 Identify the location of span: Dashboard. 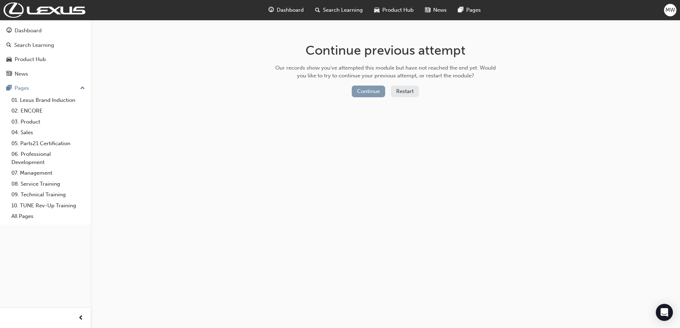
(290, 10).